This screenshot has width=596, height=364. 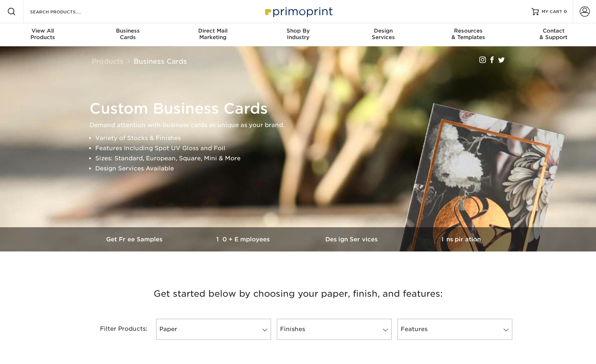 What do you see at coordinates (128, 35) in the screenshot?
I see `a: BusinessCards` at bounding box center [128, 35].